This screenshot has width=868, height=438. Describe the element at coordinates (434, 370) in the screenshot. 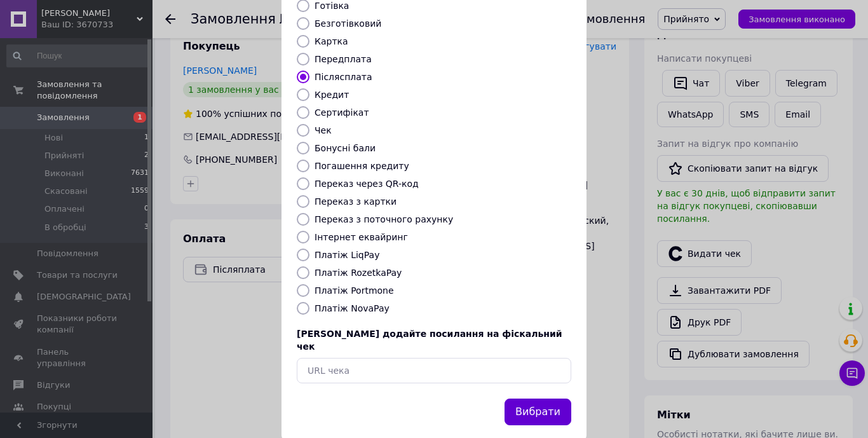

I see `input: URL чека` at that location.